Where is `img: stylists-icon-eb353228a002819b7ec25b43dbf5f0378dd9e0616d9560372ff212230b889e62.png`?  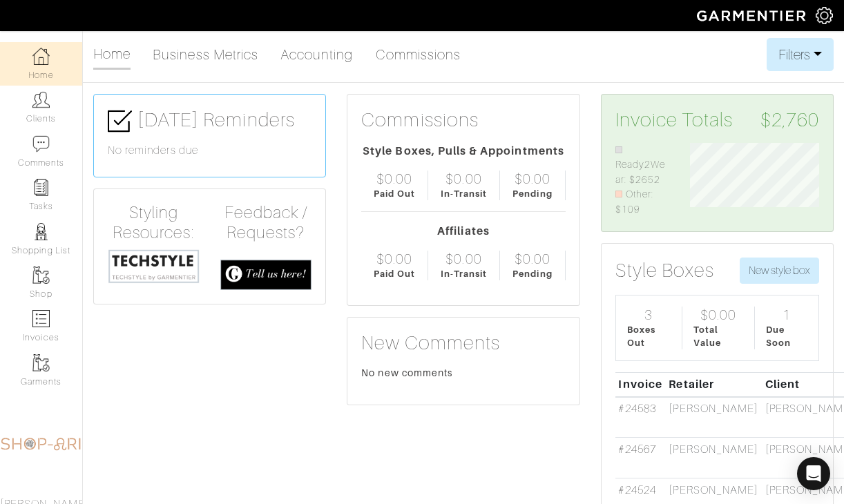 img: stylists-icon-eb353228a002819b7ec25b43dbf5f0378dd9e0616d9560372ff212230b889e62.png is located at coordinates (41, 231).